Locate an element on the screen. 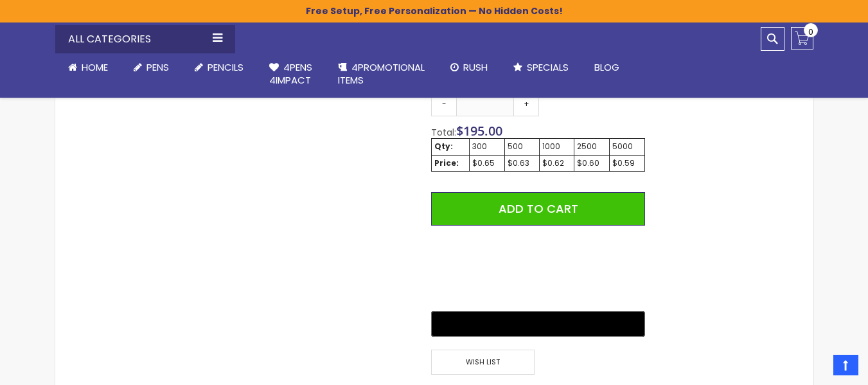 This screenshot has width=868, height=385. a: Pencils is located at coordinates (219, 68).